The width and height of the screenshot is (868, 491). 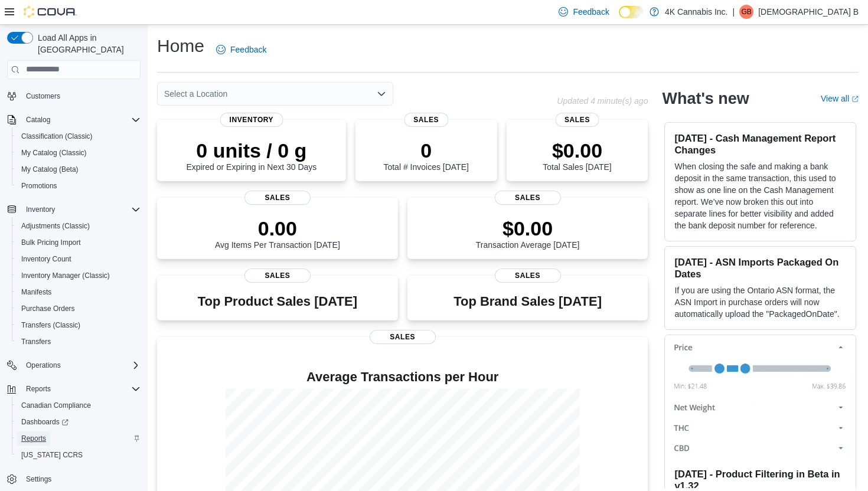 What do you see at coordinates (66, 276) in the screenshot?
I see `a: Inventory Manager (Classic)` at bounding box center [66, 276].